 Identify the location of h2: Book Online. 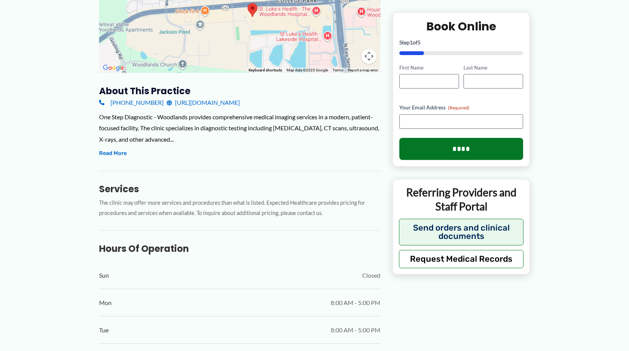
(462, 26).